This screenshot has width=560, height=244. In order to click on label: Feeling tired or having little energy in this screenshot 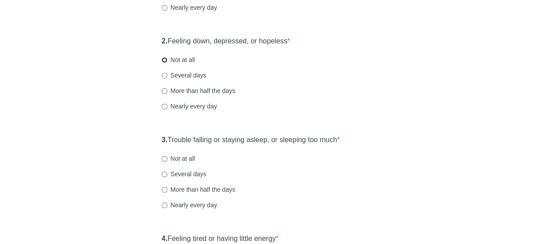, I will do `click(220, 239)`.